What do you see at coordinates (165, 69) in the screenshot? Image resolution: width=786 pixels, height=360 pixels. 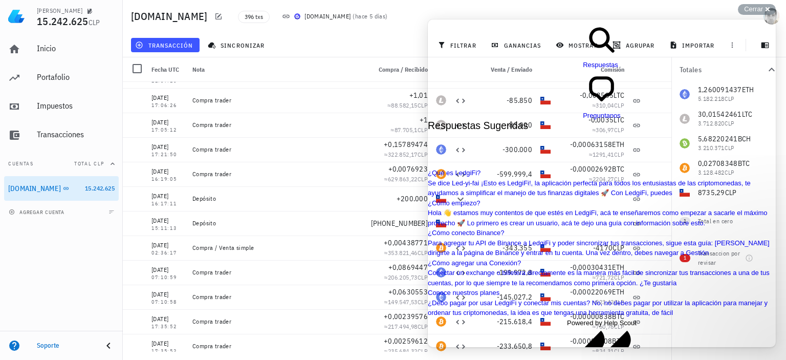 I see `span: Fecha UTC` at bounding box center [165, 69].